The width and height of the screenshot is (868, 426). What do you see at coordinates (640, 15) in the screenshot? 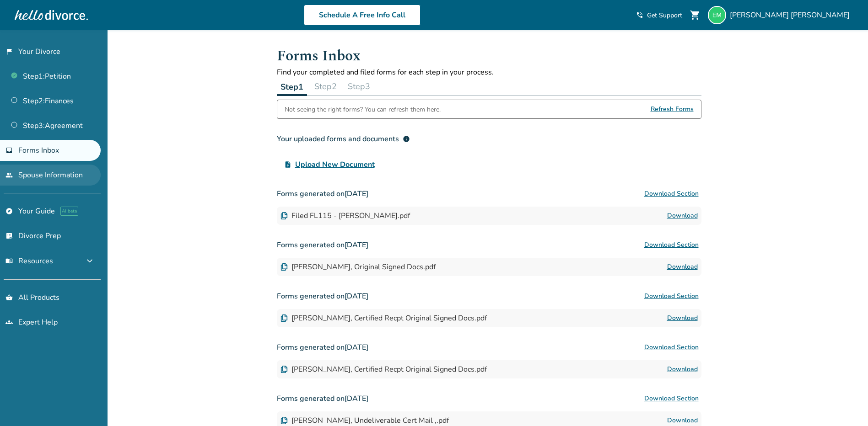
I see `span: phone_in_talk` at bounding box center [640, 15].